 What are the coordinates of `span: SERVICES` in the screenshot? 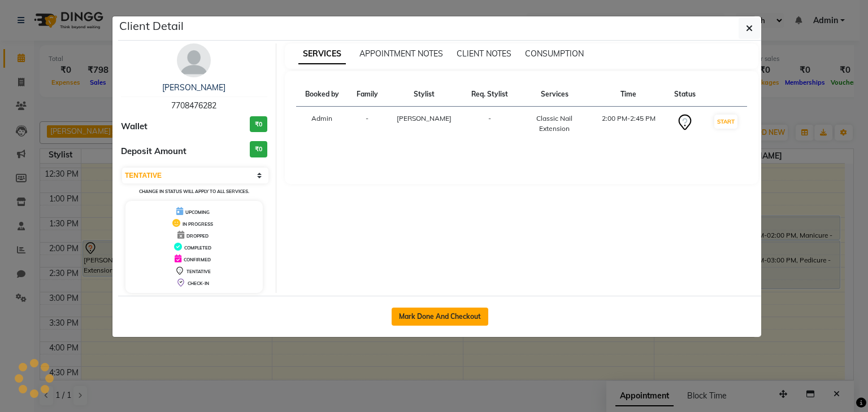 It's located at (322, 54).